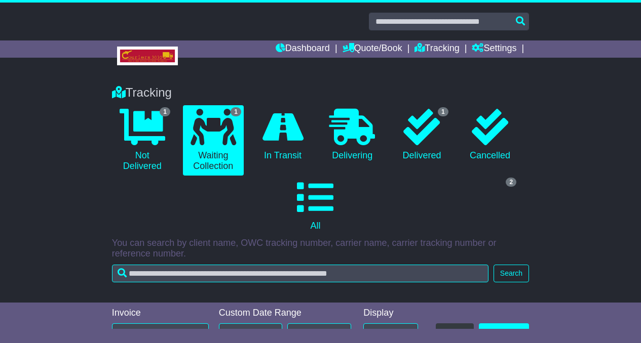  Describe the element at coordinates (320, 249) in the screenshot. I see `p: You can search by client name, OWC tracking number, carrier name, carrier tracking number or refe...` at that location.